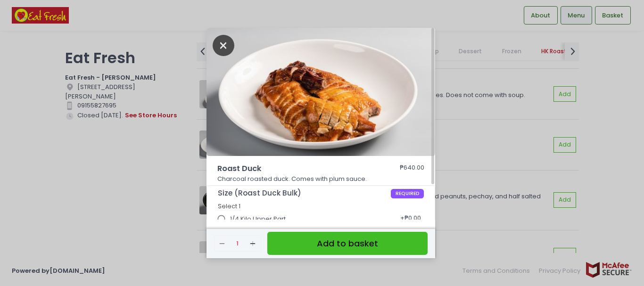 The height and width of the screenshot is (286, 644). What do you see at coordinates (304, 193) in the screenshot?
I see `span: Size (Roast Duck Bulk)` at bounding box center [304, 193].